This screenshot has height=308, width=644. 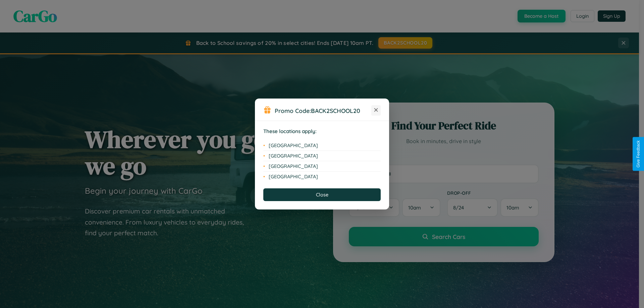 What do you see at coordinates (322, 195) in the screenshot?
I see `button: Close` at bounding box center [322, 195].